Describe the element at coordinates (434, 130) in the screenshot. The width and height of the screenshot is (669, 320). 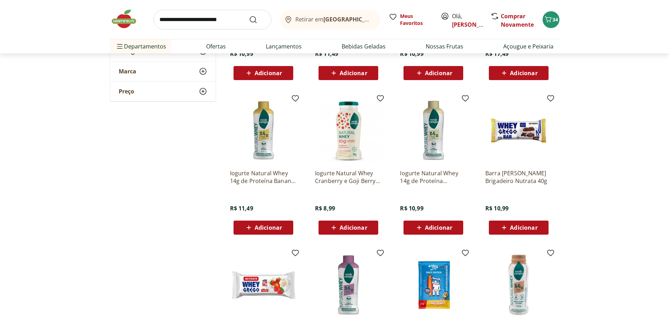
I see `img: Iogurte Natural Whey 14g de Proteína Baunilha Verde Campo 250g` at that location.